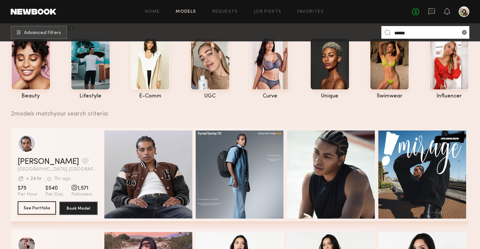 This screenshot has height=249, width=480. I want to click on span: $540, so click(54, 188).